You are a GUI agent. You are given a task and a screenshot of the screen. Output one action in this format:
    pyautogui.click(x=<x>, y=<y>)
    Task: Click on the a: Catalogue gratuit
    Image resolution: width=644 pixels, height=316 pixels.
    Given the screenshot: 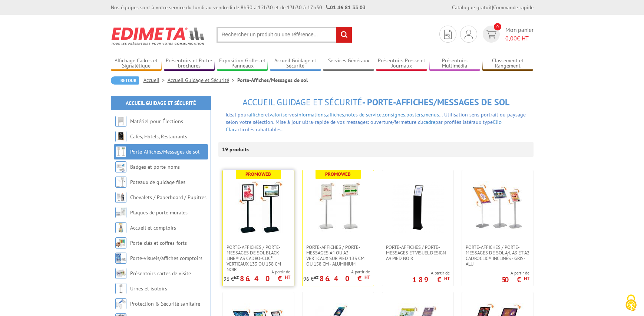 What is the action you would take?
    pyautogui.click(x=472, y=7)
    